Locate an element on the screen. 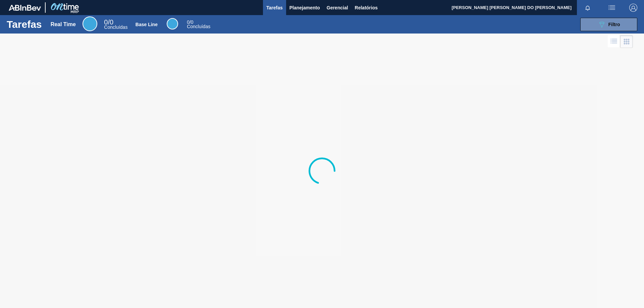 This screenshot has width=644, height=308. img: TNhmsLtSVTkK8tSr43FrP2fwEKptu5GPRR3wAAAABJRU5ErkJggg== is located at coordinates (25, 8).